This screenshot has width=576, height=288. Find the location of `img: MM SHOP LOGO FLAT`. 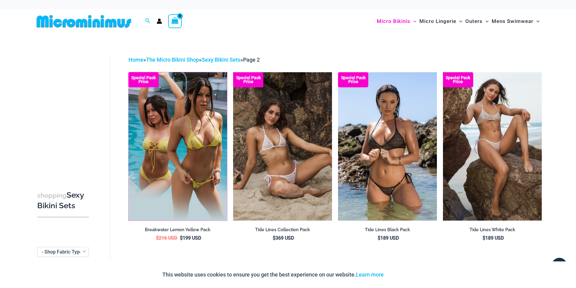

img: MM SHOP LOGO FLAT is located at coordinates (84, 21).